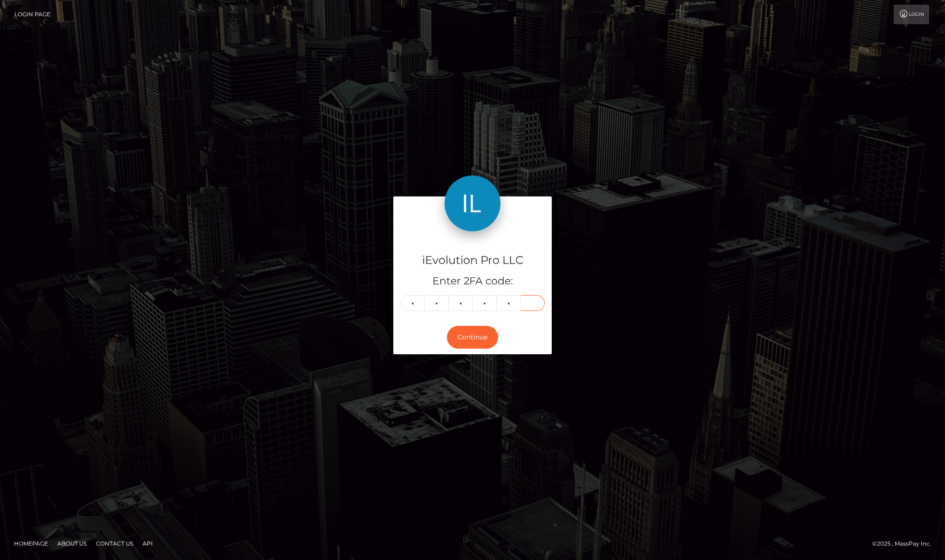  I want to click on div: © 2025 , MassPay Inc., so click(905, 544).